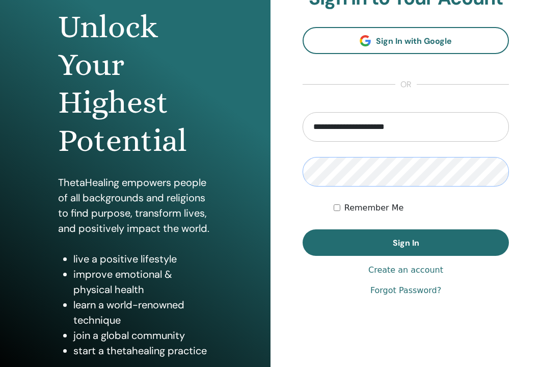 The image size is (541, 367). I want to click on span: Sign In with Google, so click(414, 41).